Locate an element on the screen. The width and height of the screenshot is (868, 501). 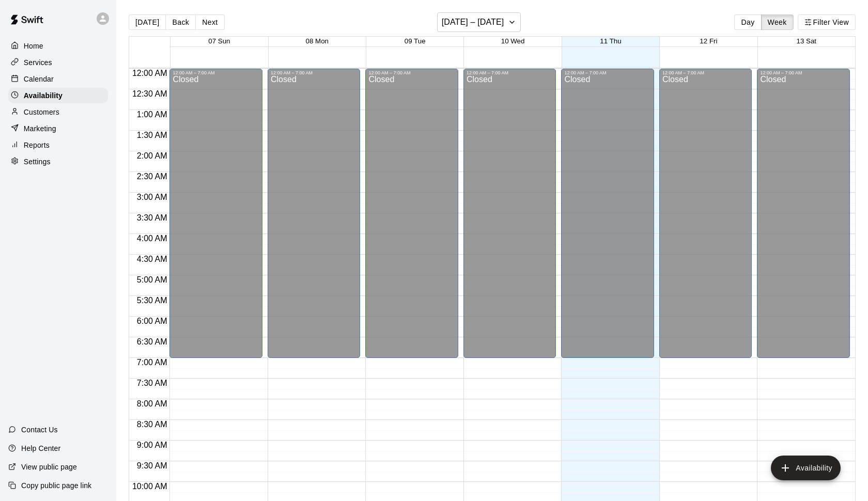
span: 8:00 AM is located at coordinates (152, 403).